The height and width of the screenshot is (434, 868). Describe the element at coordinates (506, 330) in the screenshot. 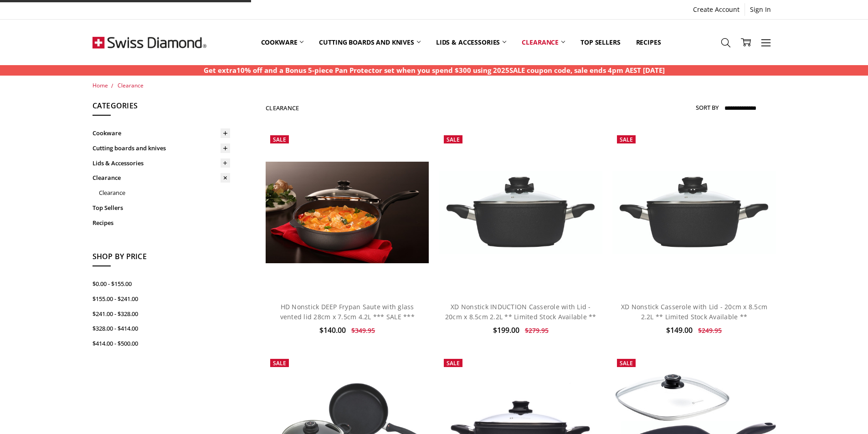

I see `span: $199.00` at that location.